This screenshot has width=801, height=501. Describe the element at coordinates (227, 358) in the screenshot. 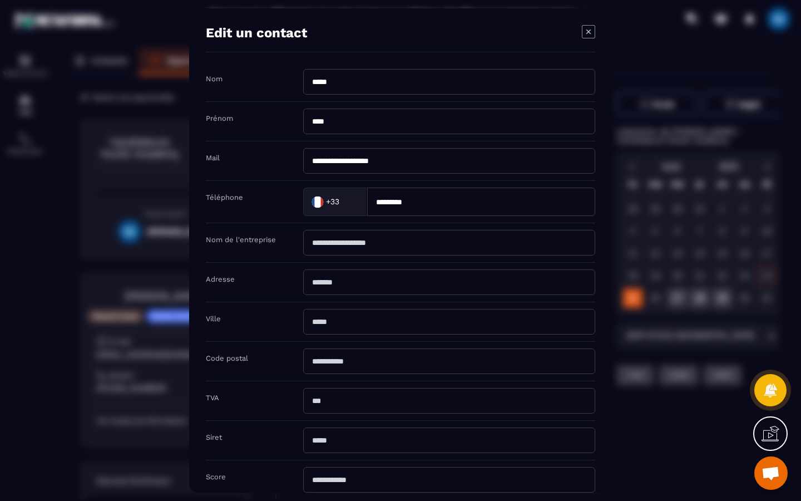

I see `label: Code postal` at that location.